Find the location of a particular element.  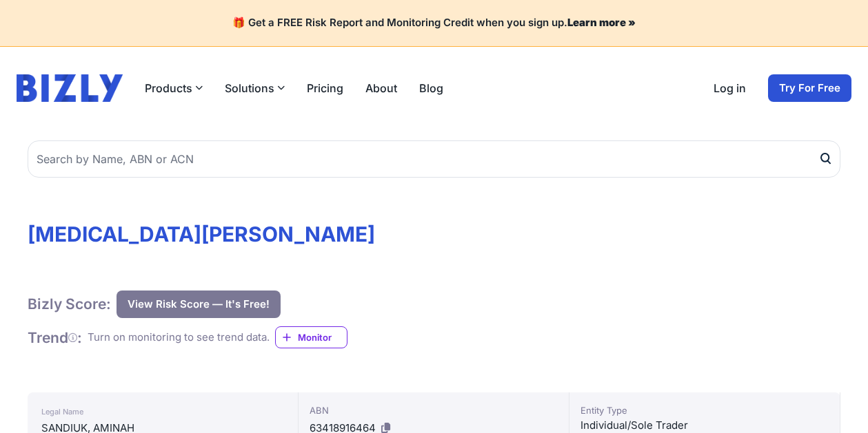

button: Solutions is located at coordinates (254, 88).